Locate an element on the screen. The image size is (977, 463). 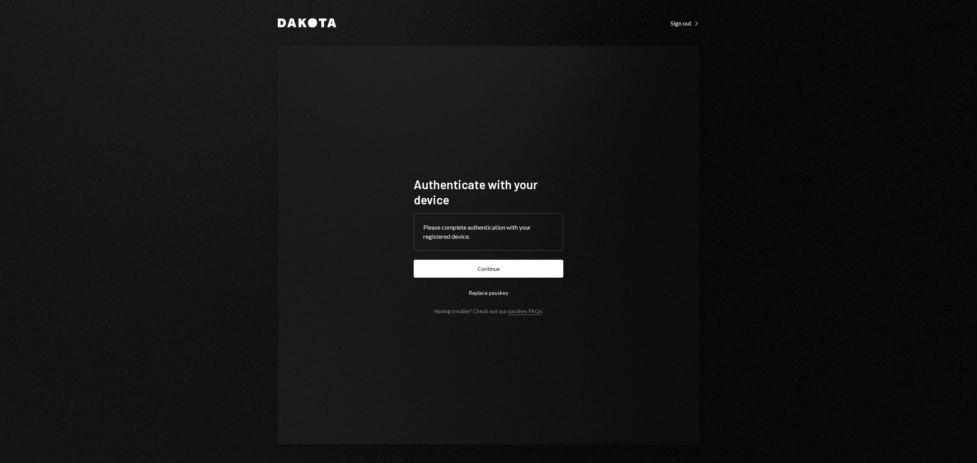
a: Sign out is located at coordinates (685, 23).